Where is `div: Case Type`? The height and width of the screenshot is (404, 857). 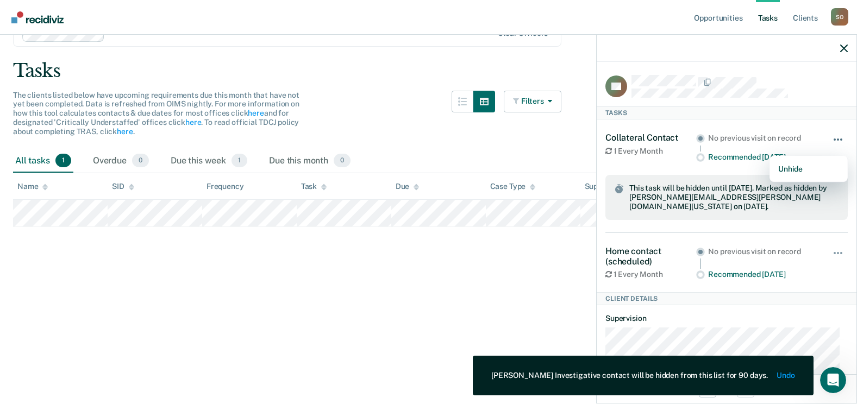
div: Case Type is located at coordinates (513, 186).